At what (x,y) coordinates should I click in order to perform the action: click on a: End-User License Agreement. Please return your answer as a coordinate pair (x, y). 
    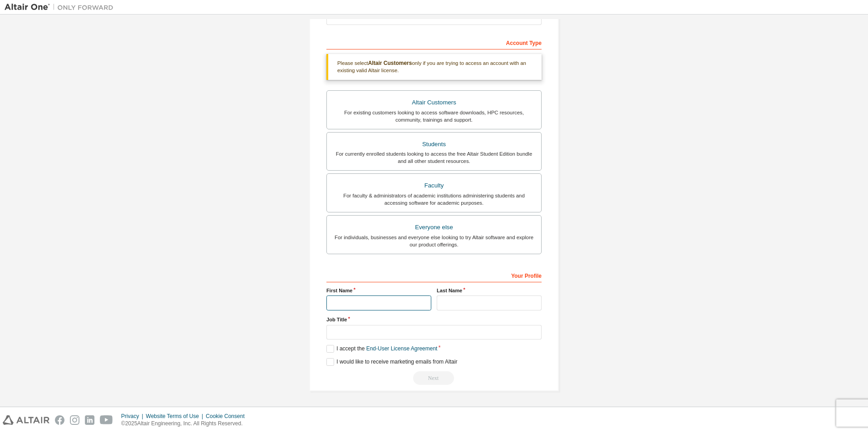
    Looking at the image, I should click on (402, 348).